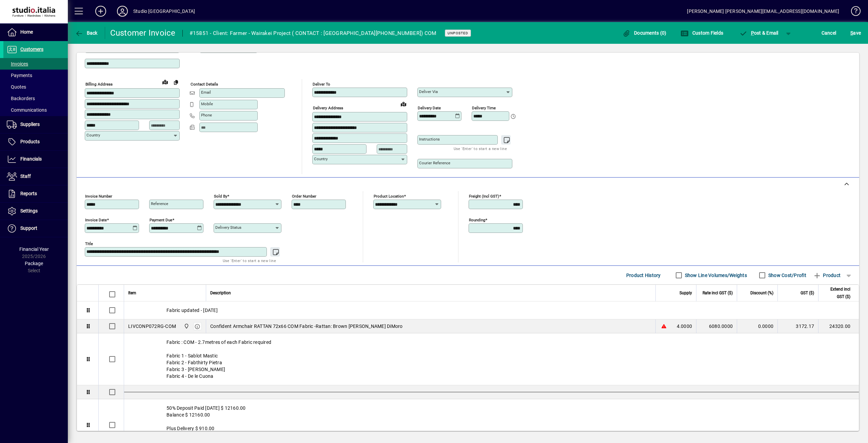 Image resolution: width=868 pixels, height=443 pixels. Describe the element at coordinates (762, 293) in the screenshot. I see `span: Discount (%)` at that location.